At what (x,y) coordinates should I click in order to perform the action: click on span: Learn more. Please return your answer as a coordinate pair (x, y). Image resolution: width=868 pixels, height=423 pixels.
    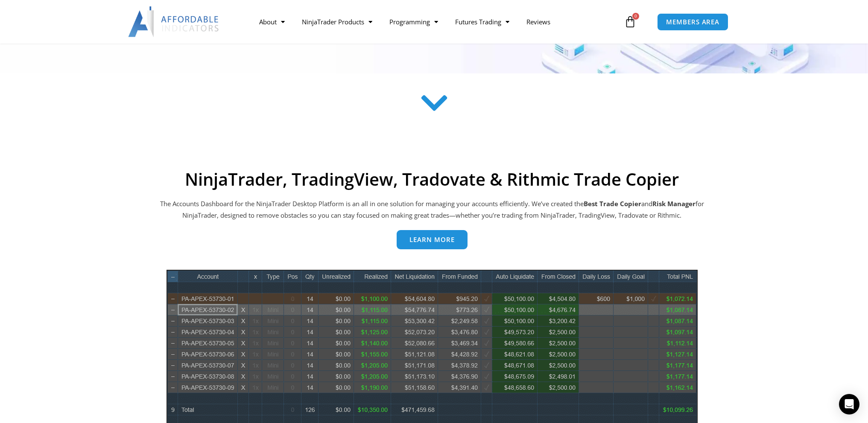
    Looking at the image, I should click on (432, 240).